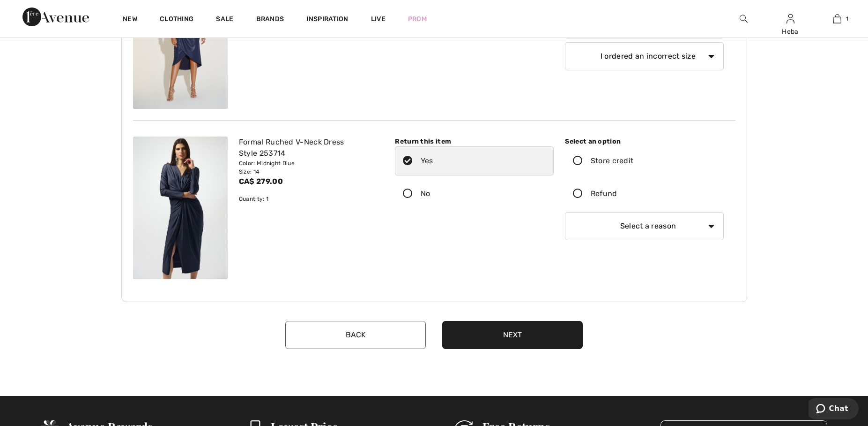  What do you see at coordinates (474, 161) in the screenshot?
I see `label: Yes` at bounding box center [474, 161].